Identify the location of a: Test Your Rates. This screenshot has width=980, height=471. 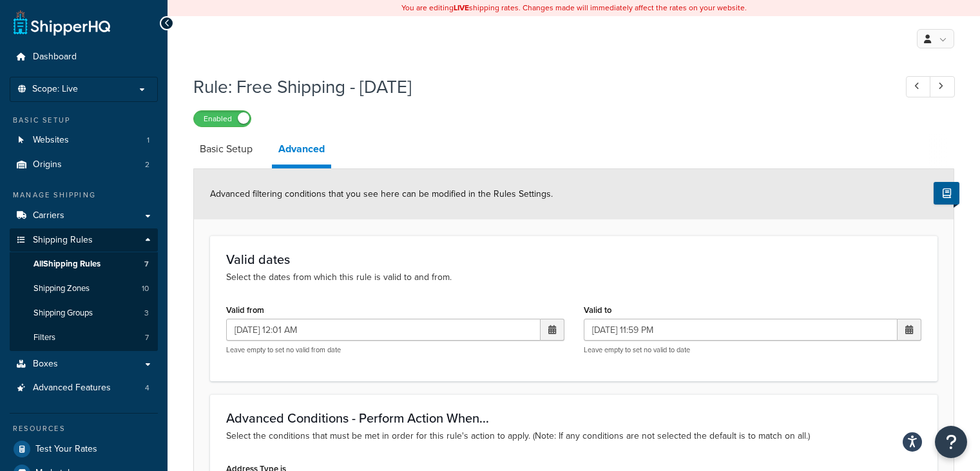
(84, 449).